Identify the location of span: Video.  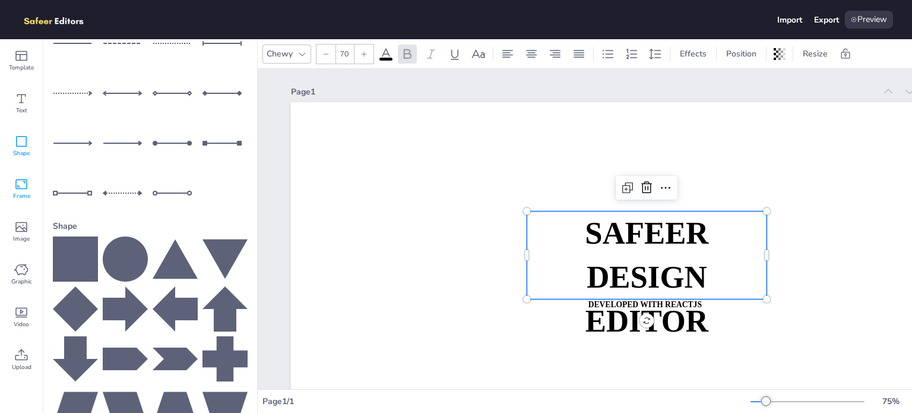
(21, 324).